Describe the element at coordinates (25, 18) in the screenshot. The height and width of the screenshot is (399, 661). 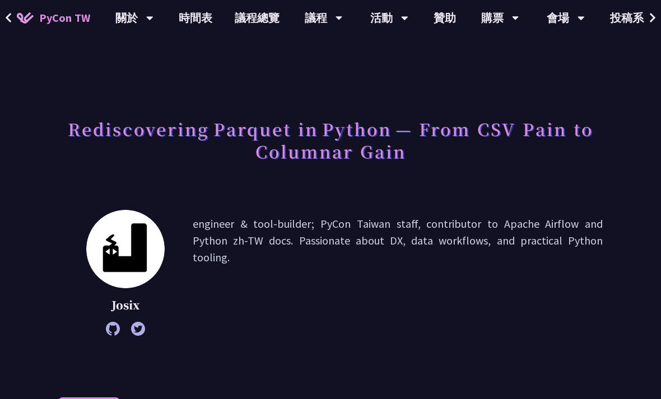
I see `img: Home icon of PyCon TW 2025` at that location.